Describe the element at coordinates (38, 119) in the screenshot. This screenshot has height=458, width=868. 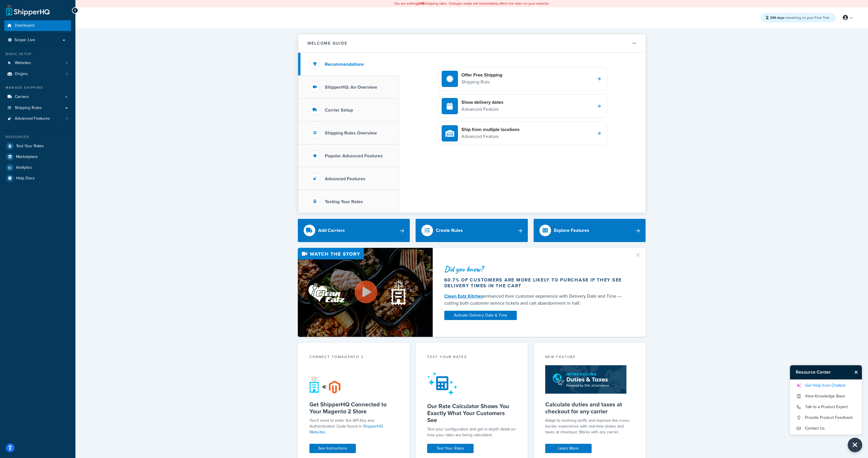
I see `a: Advanced Features1` at that location.